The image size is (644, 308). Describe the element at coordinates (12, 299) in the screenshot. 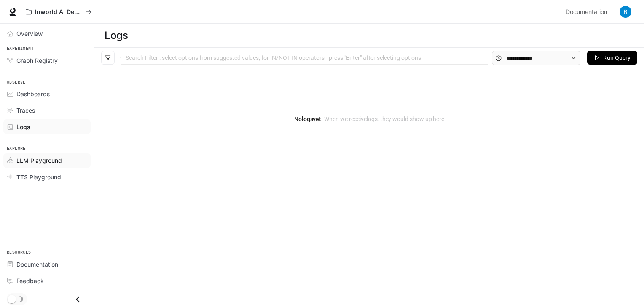

I see `span: Dark mode toggle` at that location.